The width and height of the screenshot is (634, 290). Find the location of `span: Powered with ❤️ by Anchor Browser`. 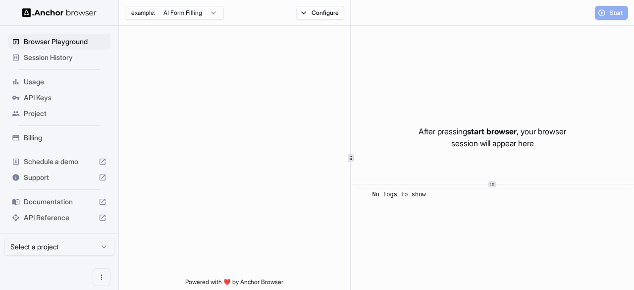

span: Powered with ❤️ by Anchor Browser is located at coordinates (234, 284).